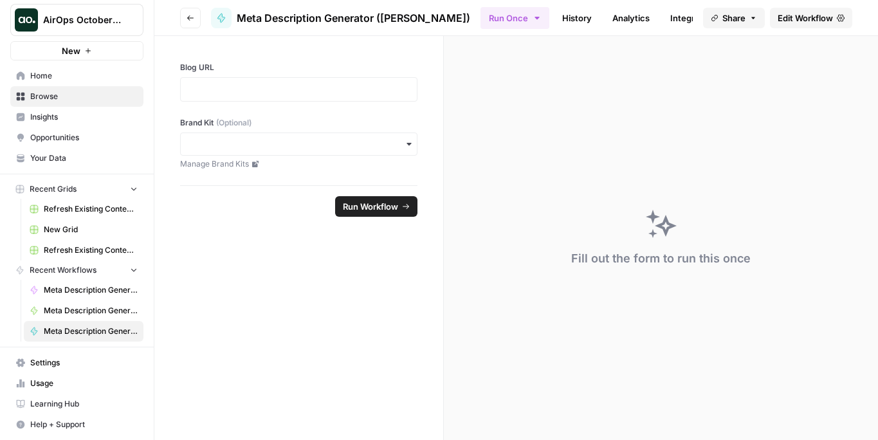 This screenshot has width=878, height=440. I want to click on span: New, so click(71, 51).